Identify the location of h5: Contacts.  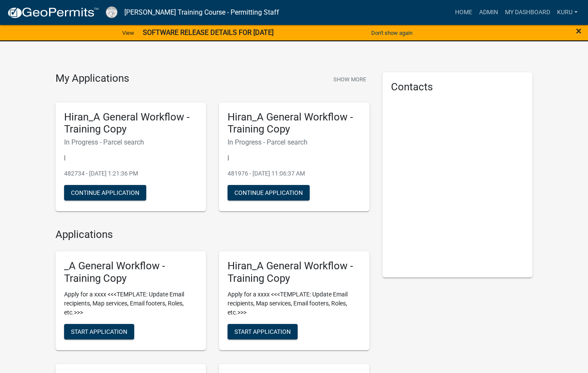
(457, 87).